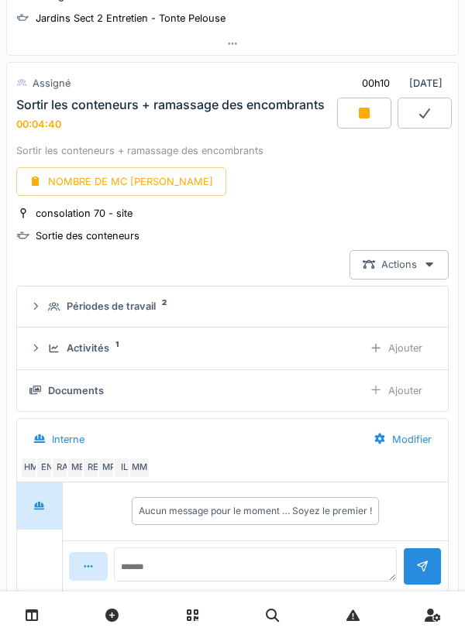 Image resolution: width=465 pixels, height=638 pixels. What do you see at coordinates (51, 83) in the screenshot?
I see `div: Assigné` at bounding box center [51, 83].